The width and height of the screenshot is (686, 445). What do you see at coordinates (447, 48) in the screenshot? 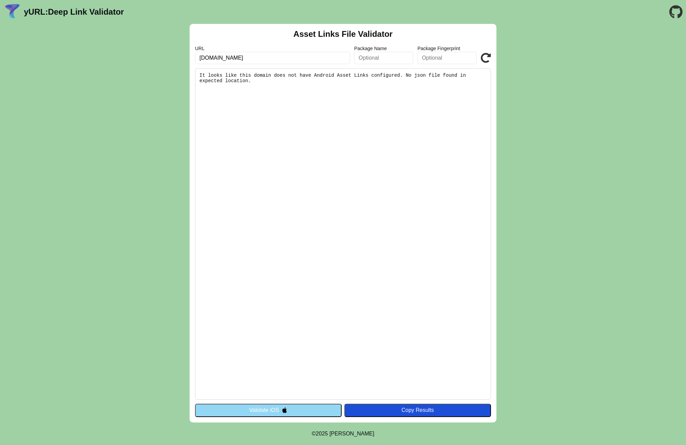
I see `label: Package Fingerprint` at bounding box center [447, 48].